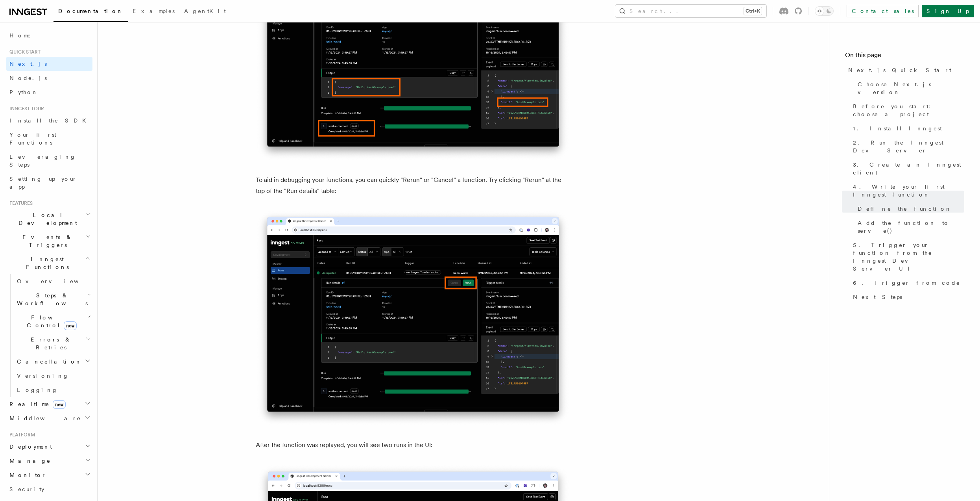 Image resolution: width=980 pixels, height=501 pixels. Describe the element at coordinates (911, 88) in the screenshot. I see `span: Choose Next.js version` at that location.